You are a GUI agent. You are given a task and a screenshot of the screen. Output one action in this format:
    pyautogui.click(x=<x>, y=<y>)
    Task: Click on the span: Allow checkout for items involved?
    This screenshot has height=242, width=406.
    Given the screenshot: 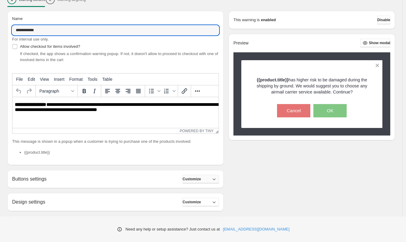 What is the action you would take?
    pyautogui.click(x=50, y=46)
    